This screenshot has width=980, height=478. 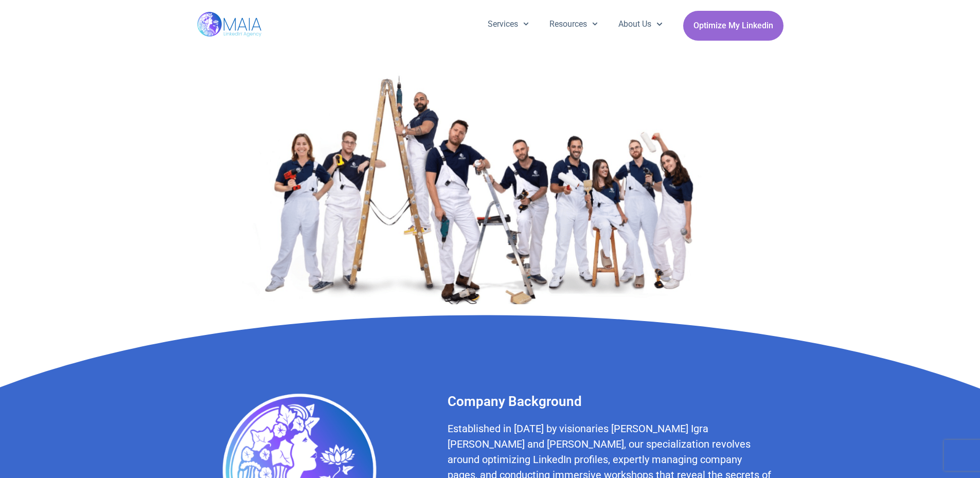 I want to click on span: Optimize My Linkedin, so click(x=733, y=26).